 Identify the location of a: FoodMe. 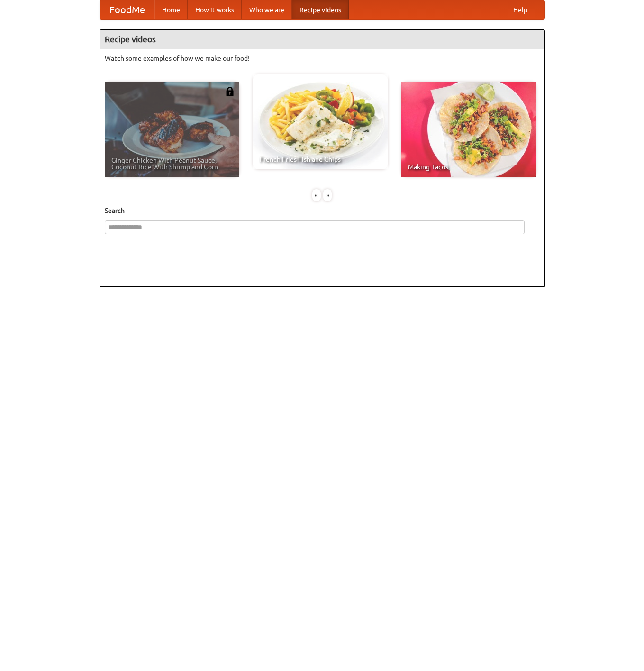
(127, 10).